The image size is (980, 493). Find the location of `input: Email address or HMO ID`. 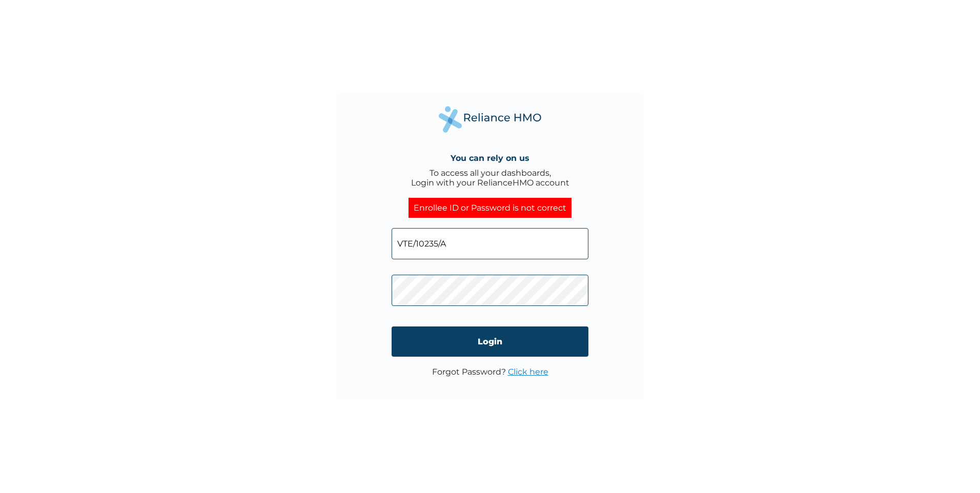

input: Email address or HMO ID is located at coordinates (490, 243).